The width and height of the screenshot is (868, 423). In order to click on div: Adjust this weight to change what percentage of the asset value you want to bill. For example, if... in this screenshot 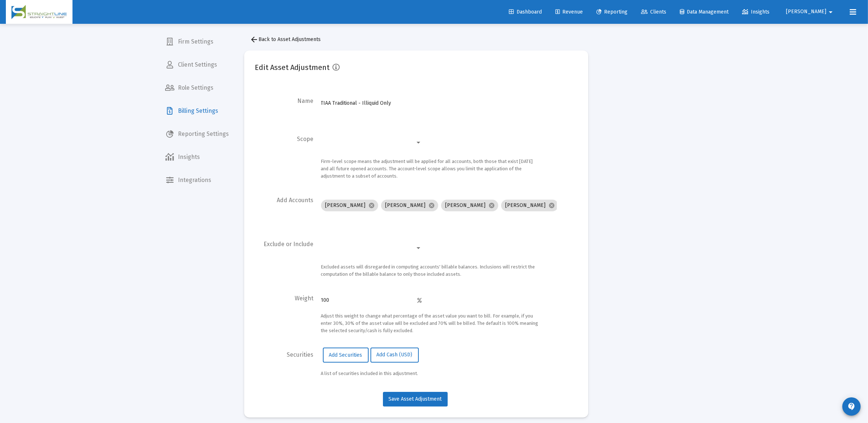, I will do `click(431, 323)`.